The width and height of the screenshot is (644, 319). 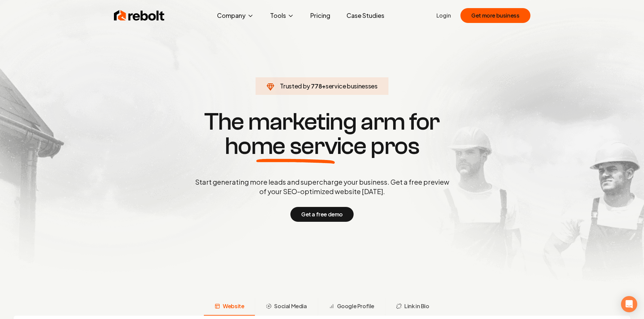 I want to click on h1: The marketing arm for pros, so click(x=322, y=134).